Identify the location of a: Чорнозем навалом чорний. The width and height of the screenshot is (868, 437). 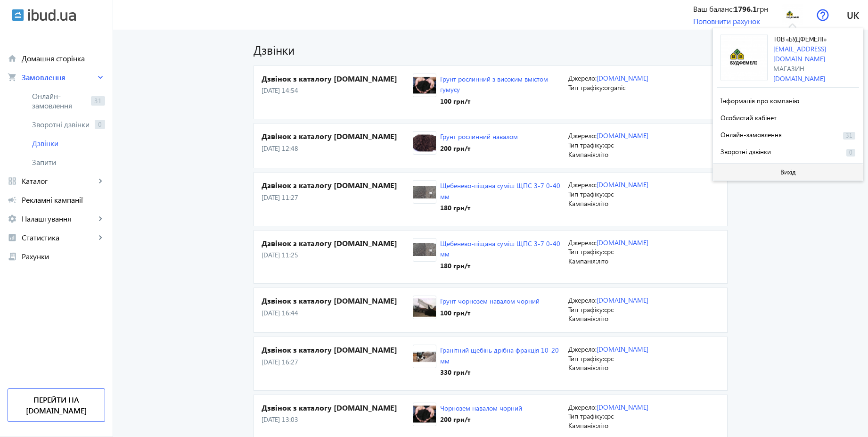
(481, 408).